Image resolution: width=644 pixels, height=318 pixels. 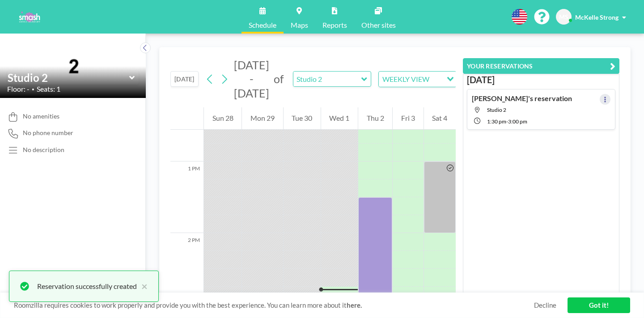 What do you see at coordinates (597, 17) in the screenshot?
I see `span: McKelle Strong` at bounding box center [597, 17].